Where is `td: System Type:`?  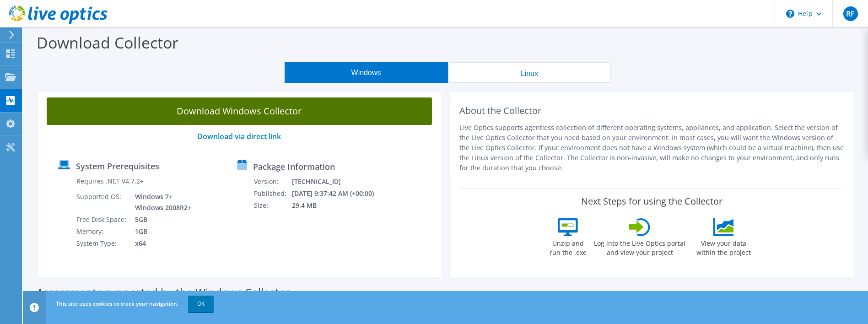 td: System Type: is located at coordinates (102, 244).